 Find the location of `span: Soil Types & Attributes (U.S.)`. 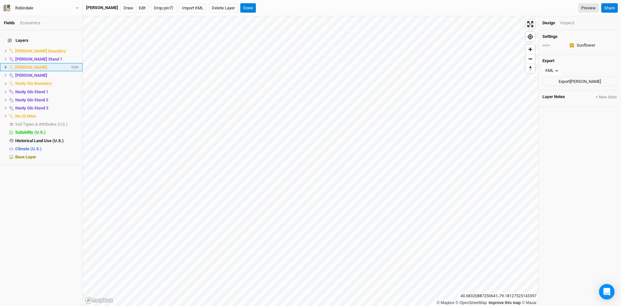

span: Soil Types & Attributes (U.S.) is located at coordinates (41, 124).